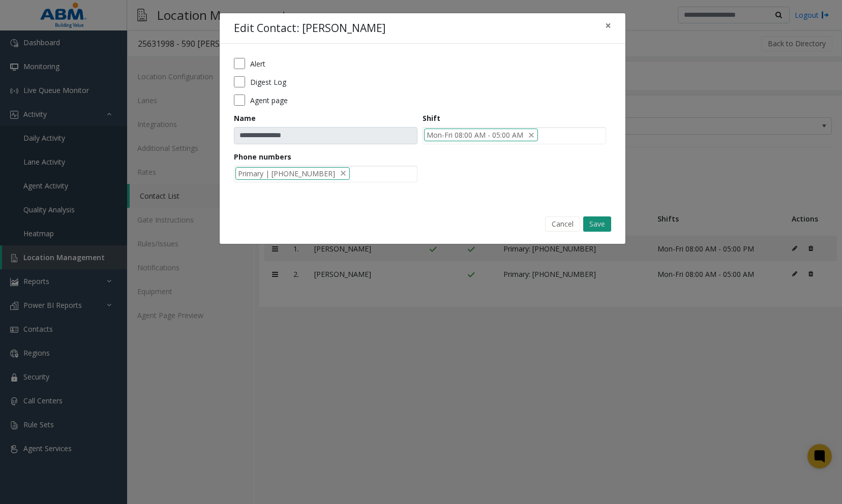 The width and height of the screenshot is (842, 504). Describe the element at coordinates (431, 118) in the screenshot. I see `label: Shift` at that location.